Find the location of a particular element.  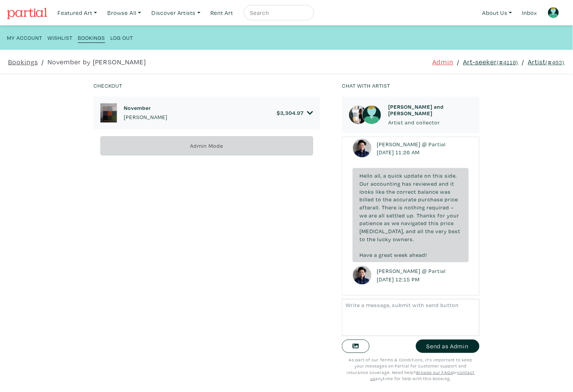

u: Browse our FAQs is located at coordinates (435, 372).